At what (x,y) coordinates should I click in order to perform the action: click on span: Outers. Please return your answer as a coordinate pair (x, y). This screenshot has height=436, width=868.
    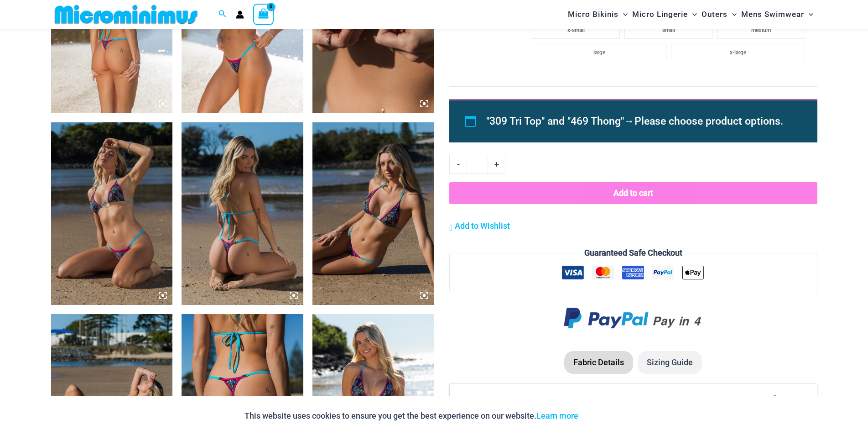
    Looking at the image, I should click on (715, 14).